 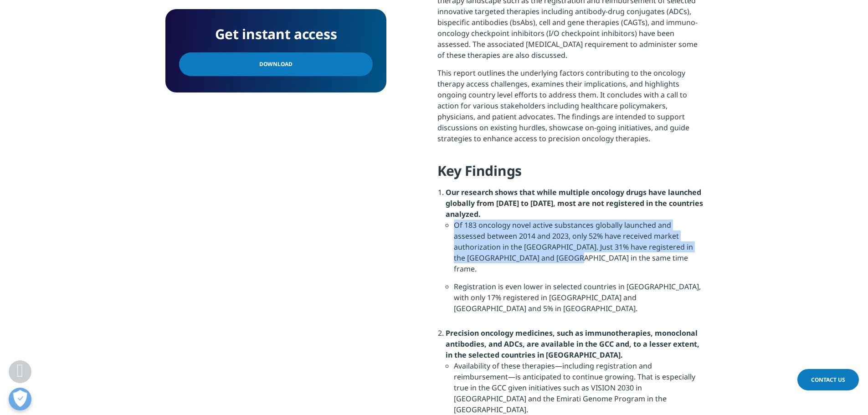 I want to click on h4: Key Findings, so click(x=570, y=174).